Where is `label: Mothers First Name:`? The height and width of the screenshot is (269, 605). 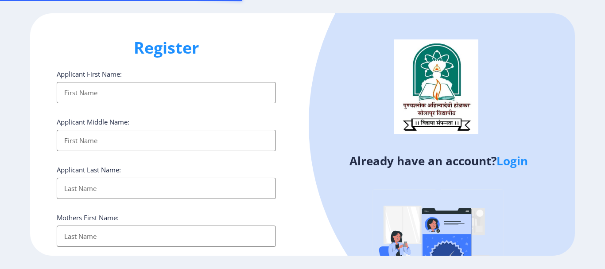
label: Mothers First Name: is located at coordinates (88, 217).